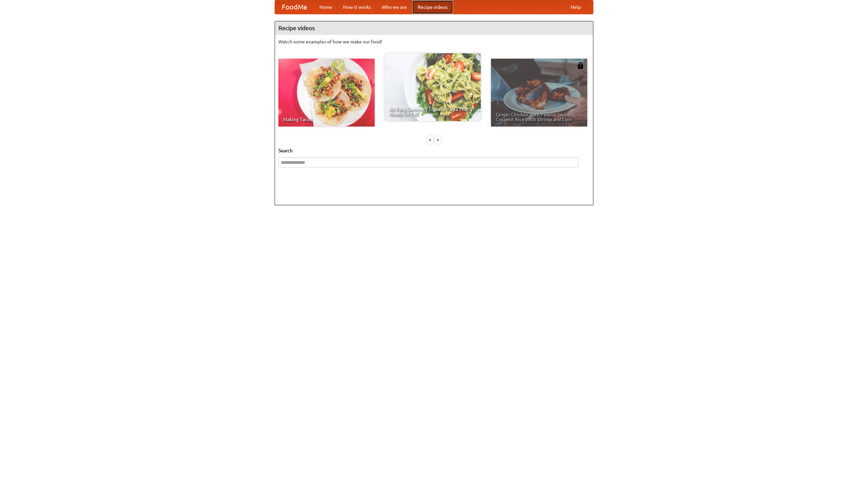 The image size is (868, 480). What do you see at coordinates (326, 119) in the screenshot?
I see `span: Making Tacos` at bounding box center [326, 119].